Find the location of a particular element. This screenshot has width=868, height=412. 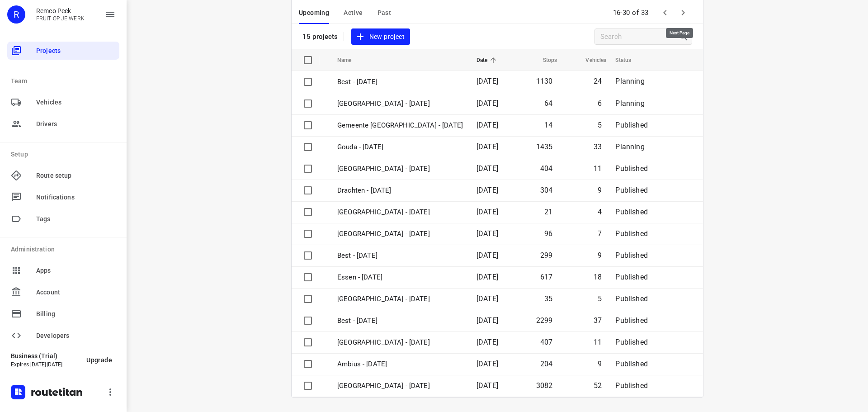

p: Gemeente Rotterdam - Monday is located at coordinates (400, 299).